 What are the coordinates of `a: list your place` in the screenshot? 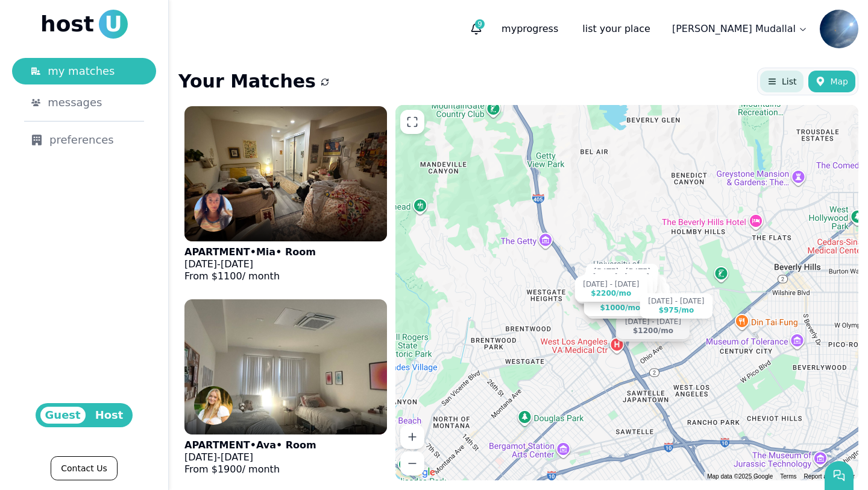 It's located at (616, 29).